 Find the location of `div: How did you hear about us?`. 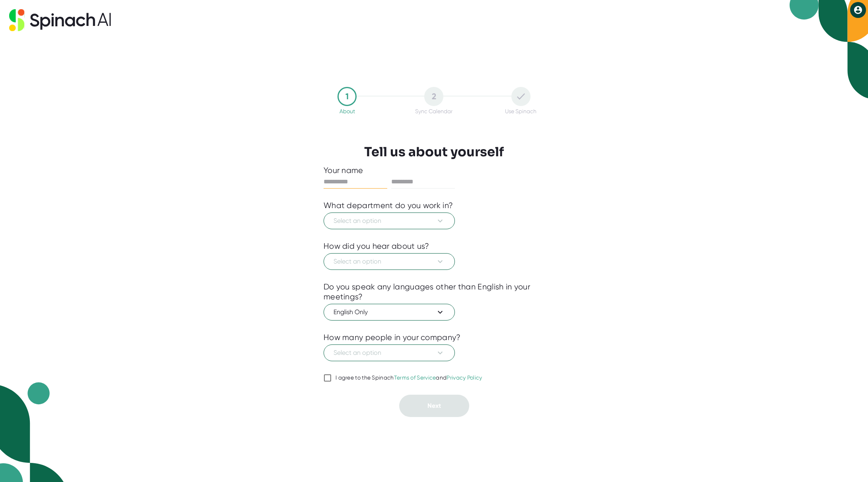

div: How did you hear about us? is located at coordinates (377, 246).